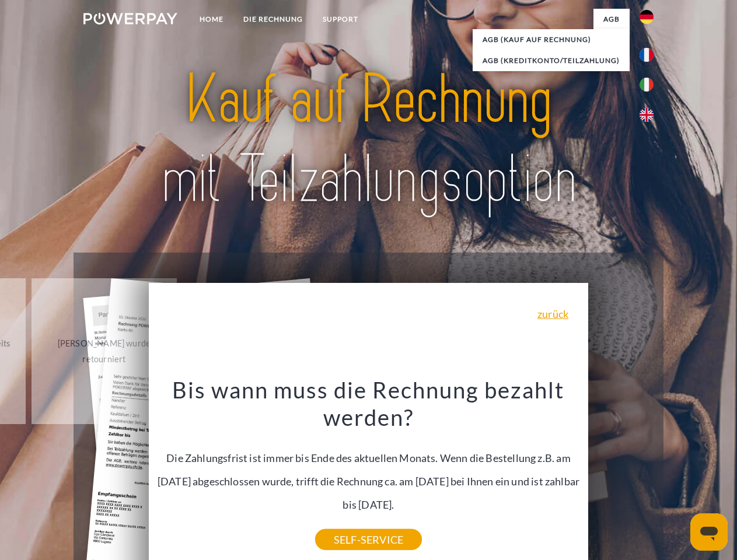  I want to click on img: title-powerpay_de.svg, so click(368, 140).